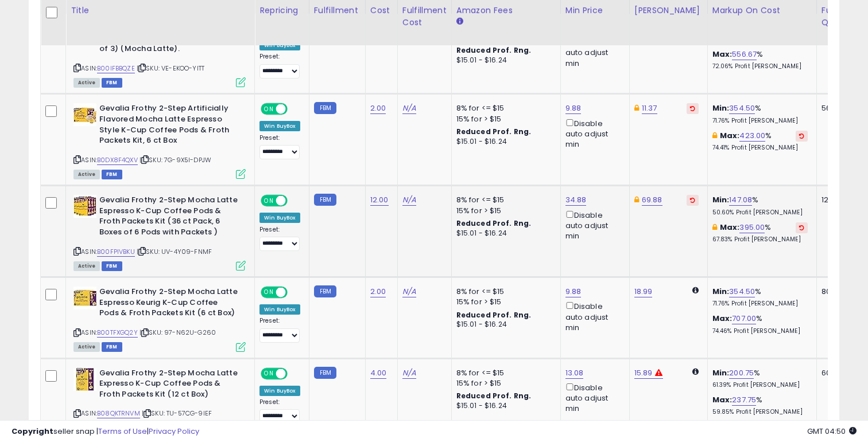  Describe the element at coordinates (85, 114) in the screenshot. I see `img: 51f0yCWHJrL._SL40_.jpg` at that location.